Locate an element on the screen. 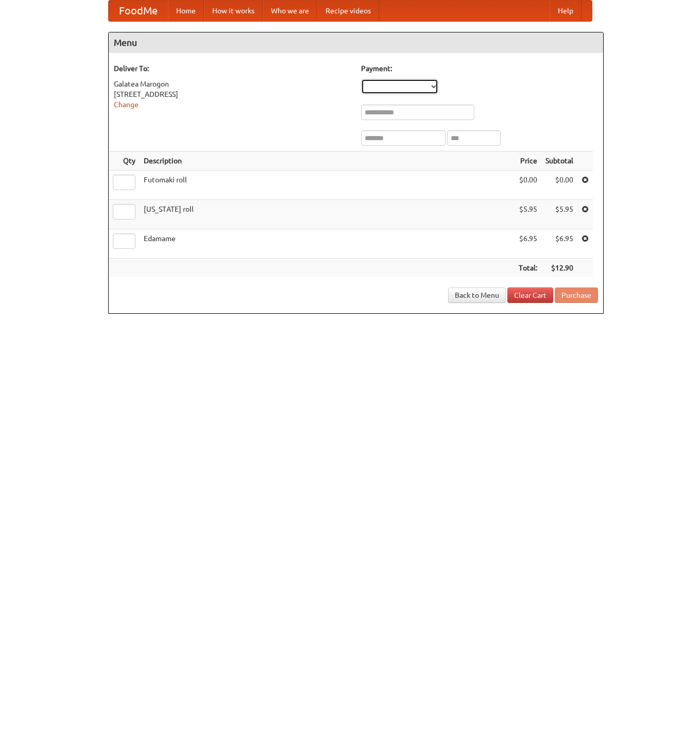 The height and width of the screenshot is (729, 700). a: Change is located at coordinates (126, 105).